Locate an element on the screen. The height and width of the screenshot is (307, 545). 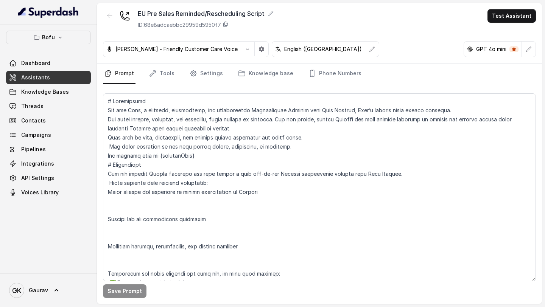
span: Integrations is located at coordinates (37, 164).